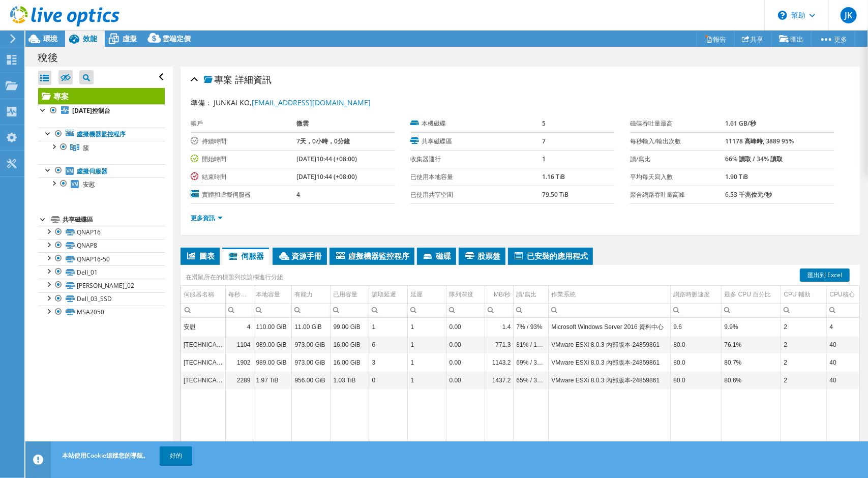 This screenshot has width=868, height=478. Describe the element at coordinates (235, 277) in the screenshot. I see `font: 在滑鼠所在的標題列按該欄進行分組` at that location.